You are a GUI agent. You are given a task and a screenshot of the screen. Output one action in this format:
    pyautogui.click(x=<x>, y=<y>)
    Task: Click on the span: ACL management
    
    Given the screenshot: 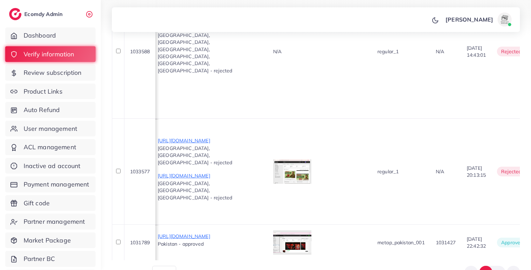 What is the action you would take?
    pyautogui.click(x=50, y=147)
    